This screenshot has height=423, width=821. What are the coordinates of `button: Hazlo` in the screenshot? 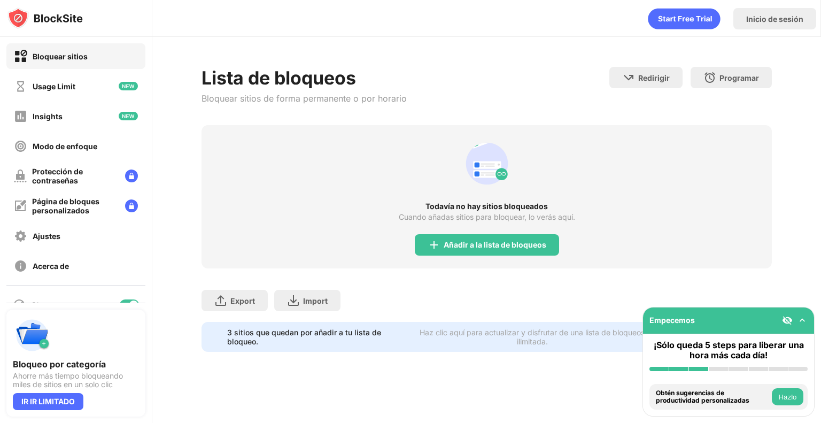 It's located at (787, 396).